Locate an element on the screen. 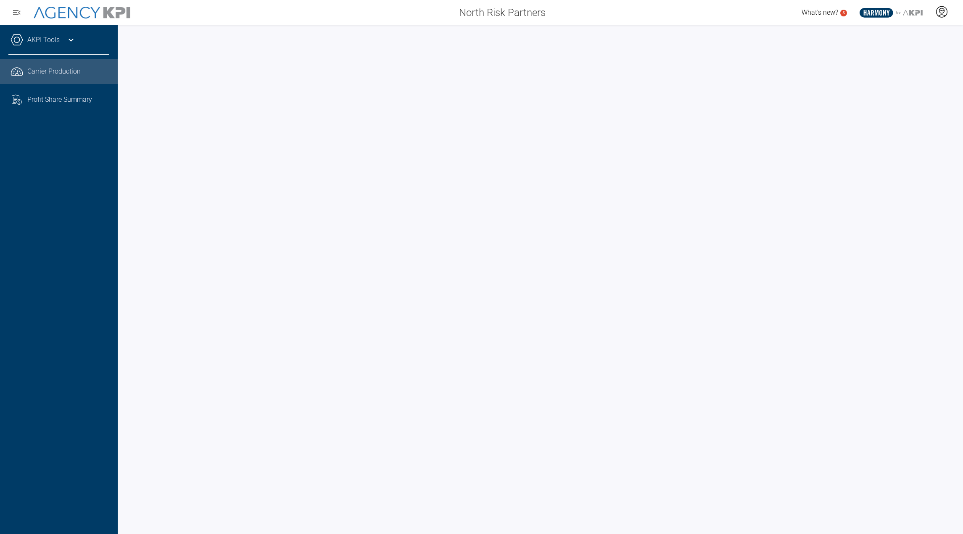  a: 5 is located at coordinates (843, 13).